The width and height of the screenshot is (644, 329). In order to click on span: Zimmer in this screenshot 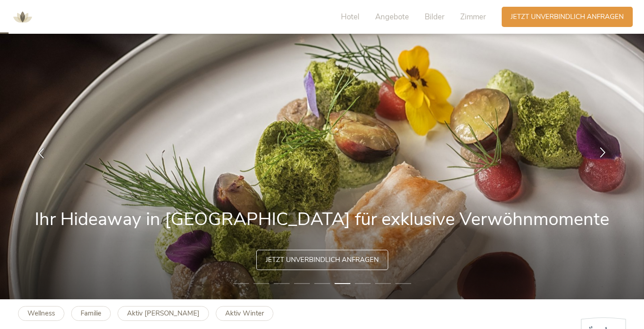, I will do `click(473, 16)`.